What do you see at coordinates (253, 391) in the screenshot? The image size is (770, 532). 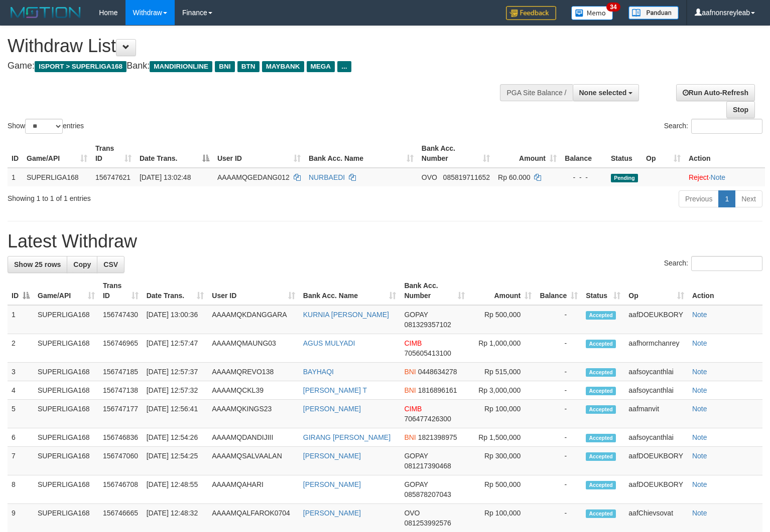 I see `td: AAAAMQCKL39` at bounding box center [253, 391].